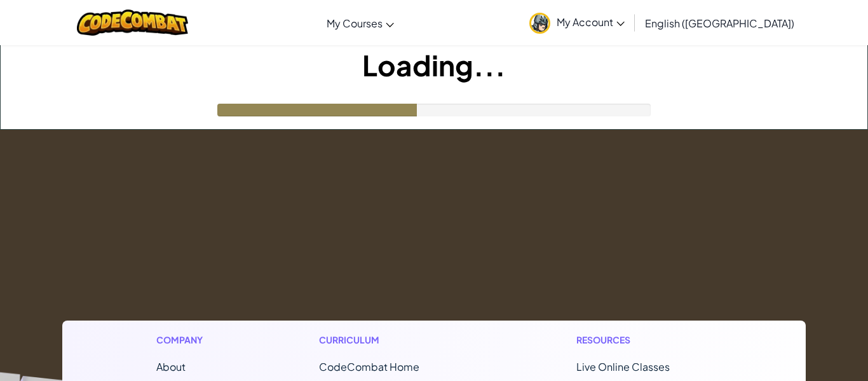  What do you see at coordinates (355, 23) in the screenshot?
I see `span: My Courses` at bounding box center [355, 23].